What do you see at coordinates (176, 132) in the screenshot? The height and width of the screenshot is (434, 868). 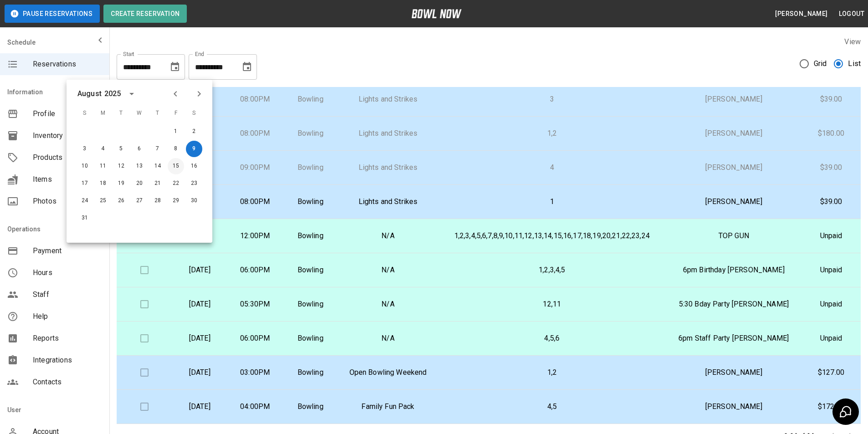 I see `button: Aug 1, 2025` at bounding box center [176, 132].